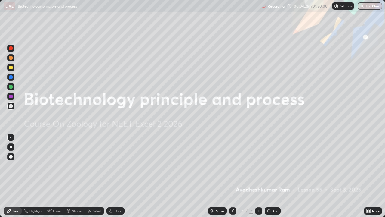  I want to click on p: LIVE, so click(9, 6).